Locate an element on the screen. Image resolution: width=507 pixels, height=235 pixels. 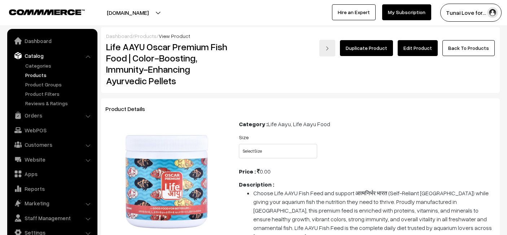
a: Customers is located at coordinates (52, 144).